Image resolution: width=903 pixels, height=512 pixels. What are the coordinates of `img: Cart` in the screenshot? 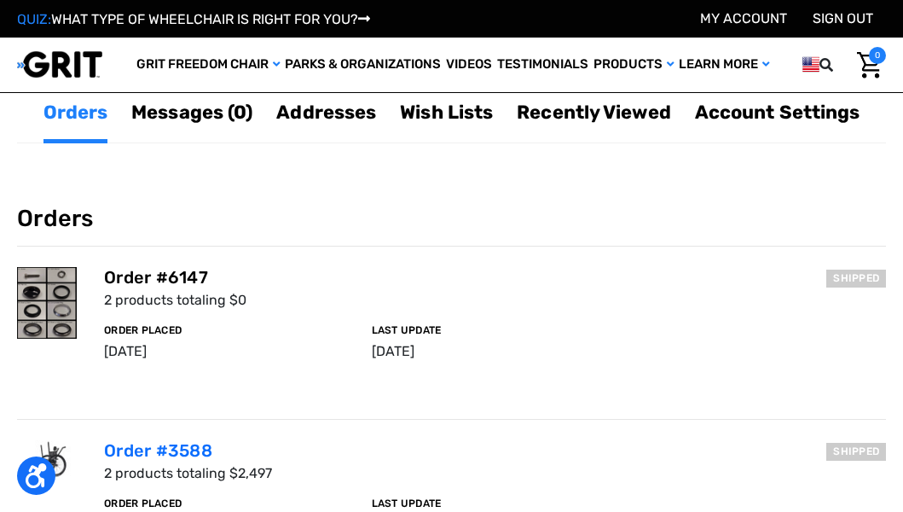 It's located at (869, 65).